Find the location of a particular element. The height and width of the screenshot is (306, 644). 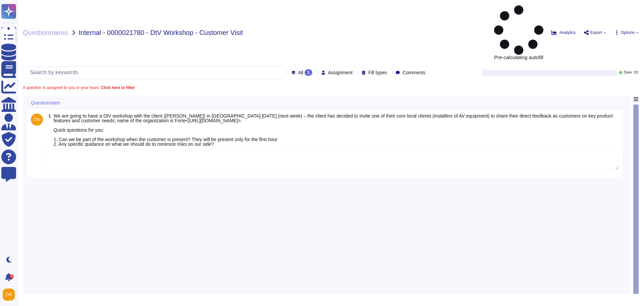

span: Export is located at coordinates (596, 32).